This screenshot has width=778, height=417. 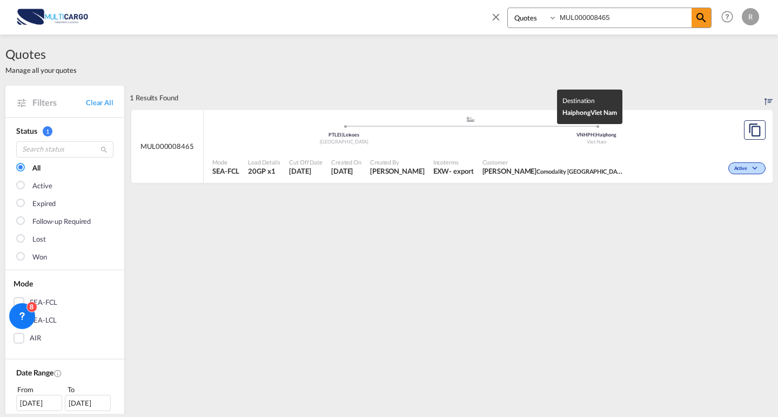 I want to click on span: Customer, so click(x=552, y=162).